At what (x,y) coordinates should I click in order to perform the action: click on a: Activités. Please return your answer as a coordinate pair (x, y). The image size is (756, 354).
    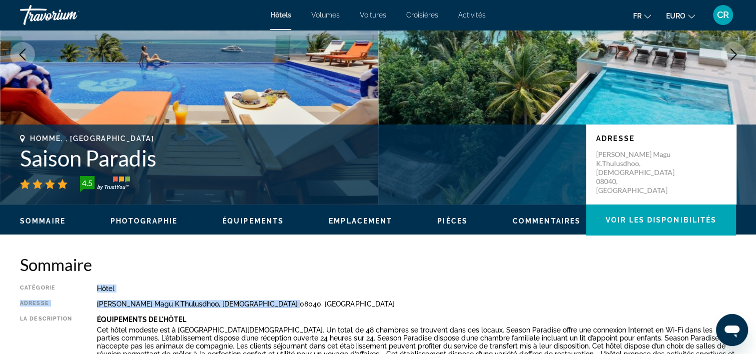
    Looking at the image, I should click on (472, 15).